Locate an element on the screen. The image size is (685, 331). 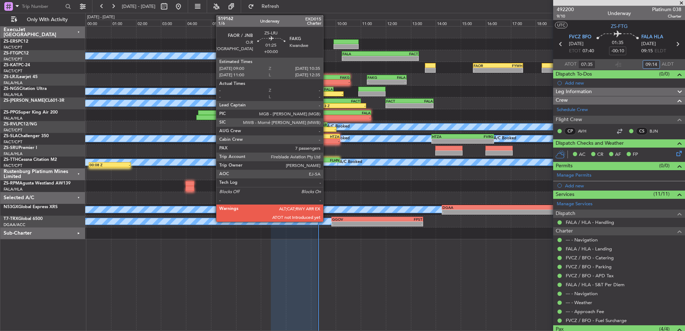
a: FVCZ / BFO - Fuel Surcharge is located at coordinates (597, 320).